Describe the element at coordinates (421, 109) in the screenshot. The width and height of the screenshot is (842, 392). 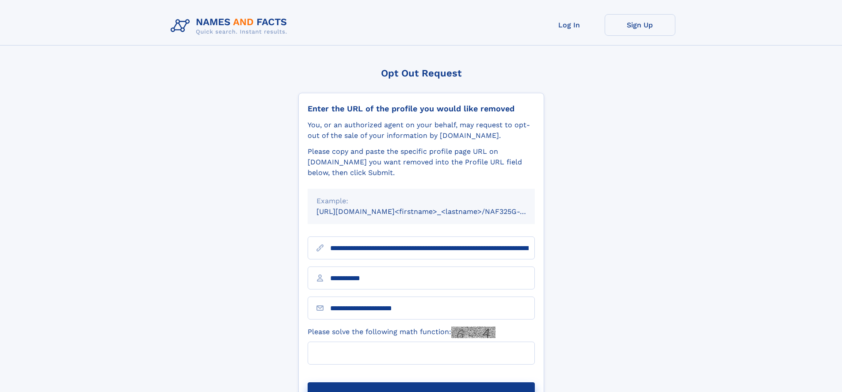
I see `div: Enter the URL of the profile you would like removed` at that location.